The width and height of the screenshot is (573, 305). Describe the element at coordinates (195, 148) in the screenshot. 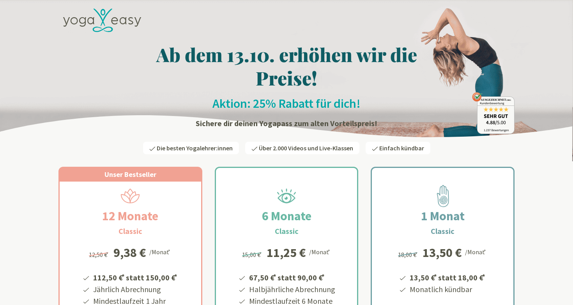

I see `span: Die besten Yogalehrer:innen` at that location.